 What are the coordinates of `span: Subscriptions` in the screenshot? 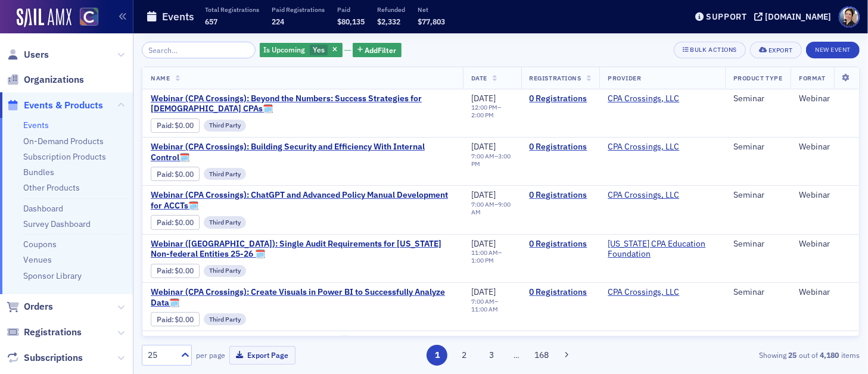 It's located at (53, 357).